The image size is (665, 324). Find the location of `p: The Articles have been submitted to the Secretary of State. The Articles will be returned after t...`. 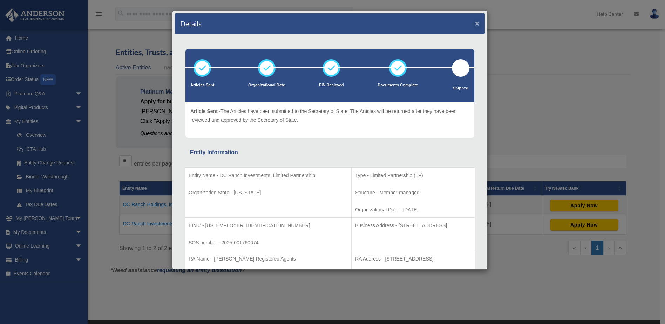

p: The Articles have been submitted to the Secretary of State. The Articles will be returned after t... is located at coordinates (330, 115).